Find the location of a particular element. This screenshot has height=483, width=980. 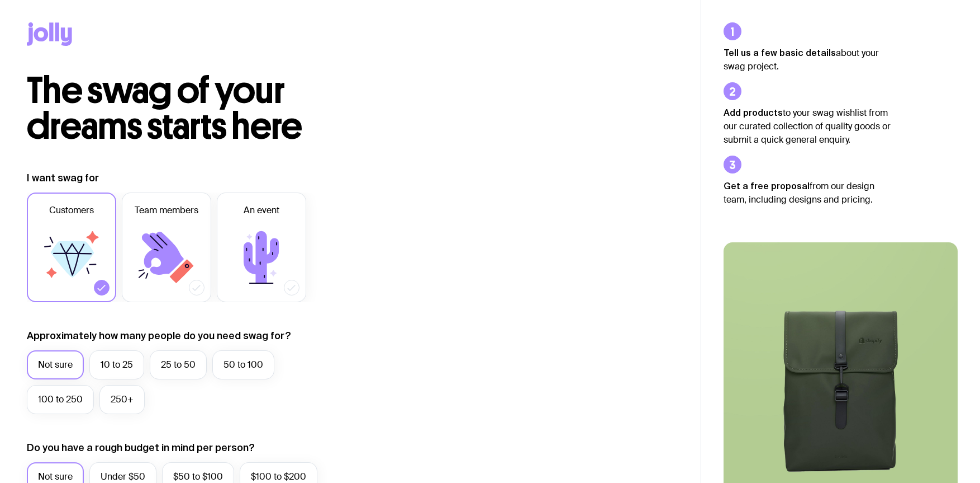

p: about your swag project. is located at coordinates (808, 59).